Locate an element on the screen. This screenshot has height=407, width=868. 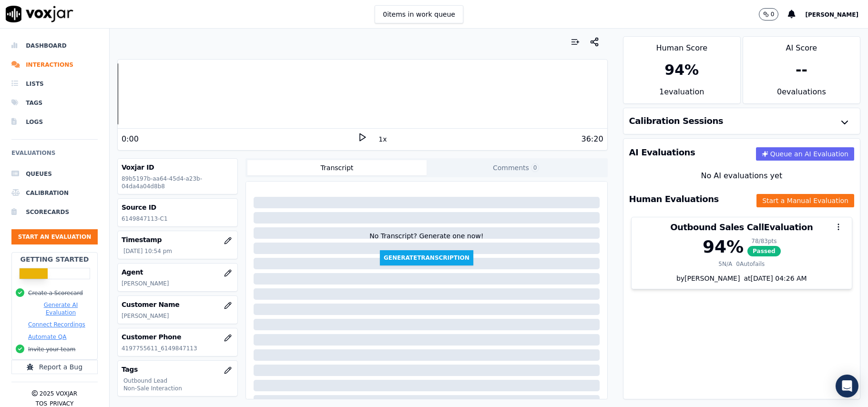
div: 0 evaluation s is located at coordinates (801, 95).